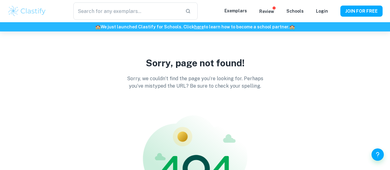 The image size is (390, 170). What do you see at coordinates (267, 11) in the screenshot?
I see `p: Review` at bounding box center [267, 11].